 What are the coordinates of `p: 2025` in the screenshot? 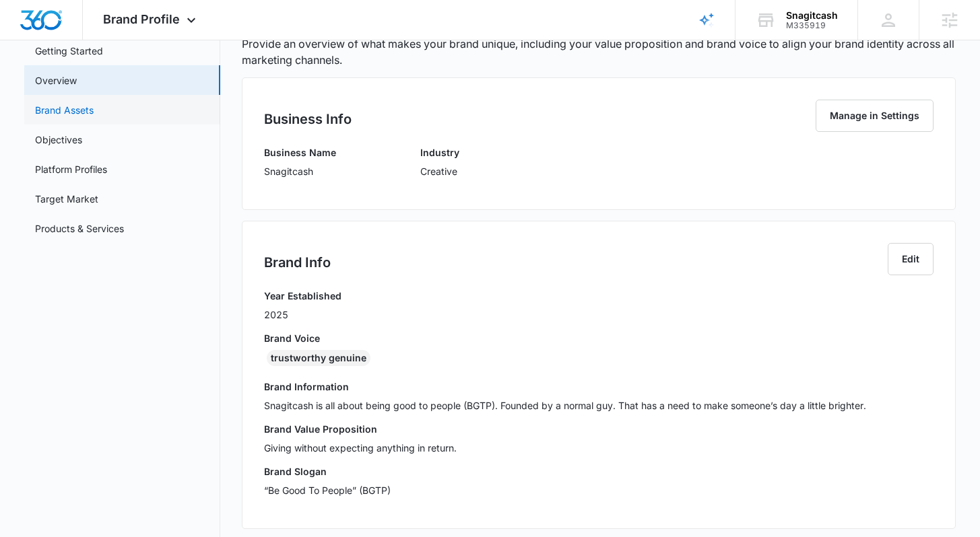 It's located at (302, 314).